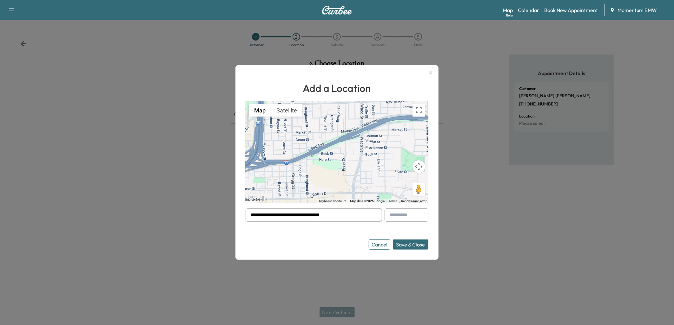 This screenshot has width=674, height=325. Describe the element at coordinates (332, 201) in the screenshot. I see `button: Keyboard shortcuts` at that location.